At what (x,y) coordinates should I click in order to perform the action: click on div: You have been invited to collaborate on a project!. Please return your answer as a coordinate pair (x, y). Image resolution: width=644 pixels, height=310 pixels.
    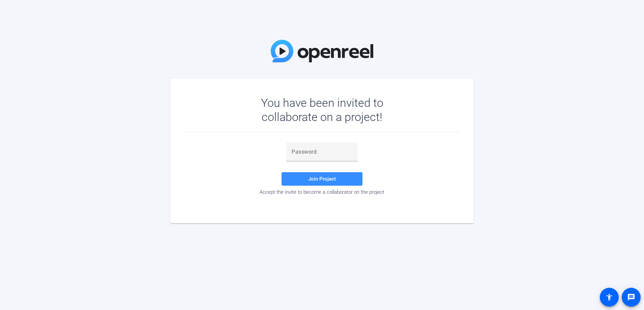
    Looking at the image, I should click on (322, 110).